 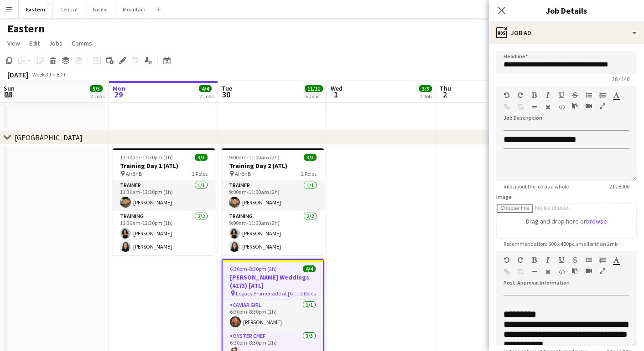 I want to click on button: Central, so click(x=69, y=9).